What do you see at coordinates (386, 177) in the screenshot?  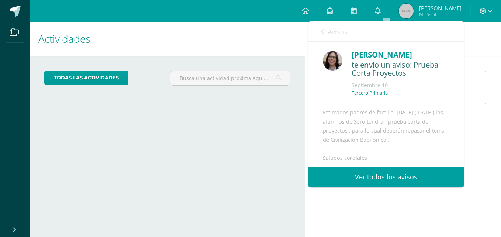 I see `a: Ver todos los avisos` at bounding box center [386, 177].